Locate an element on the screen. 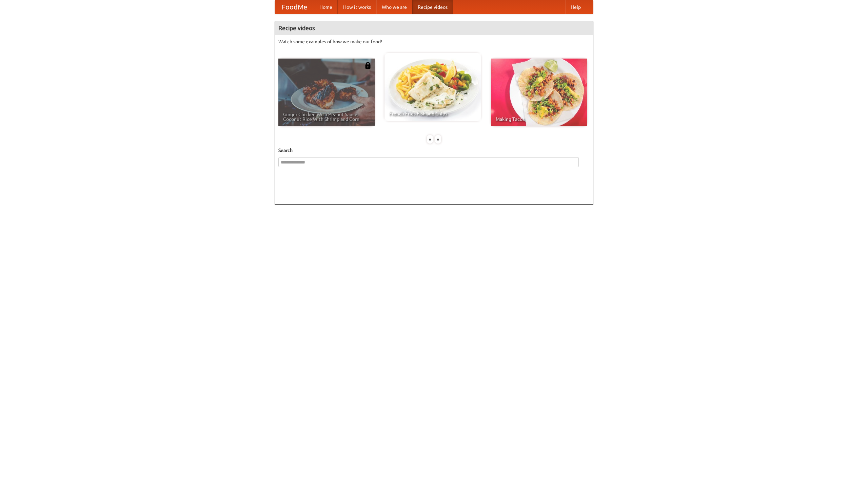  span: French Fries Fish and Chips is located at coordinates (433, 113).